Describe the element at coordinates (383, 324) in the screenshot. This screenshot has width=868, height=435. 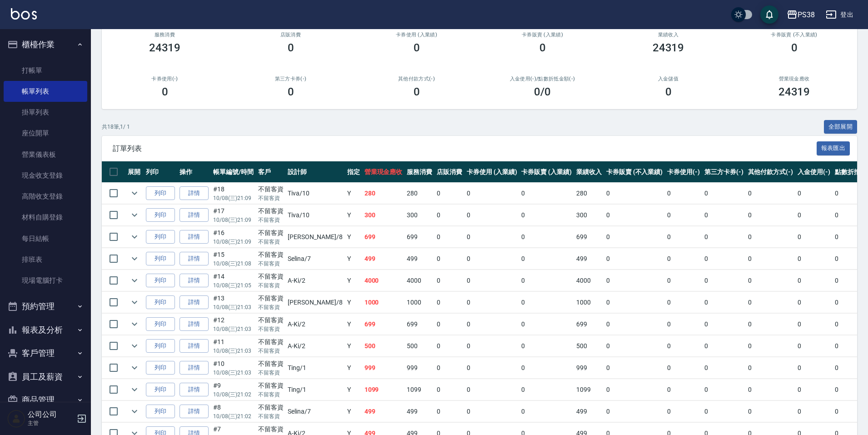
I see `td: 699` at that location.